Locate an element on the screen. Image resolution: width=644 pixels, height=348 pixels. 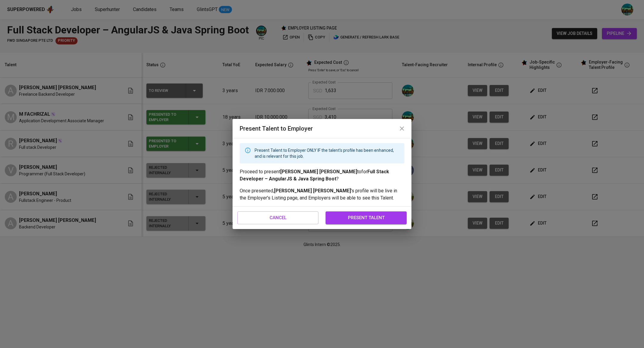
p: Proceed to present to for ? is located at coordinates (322, 176).